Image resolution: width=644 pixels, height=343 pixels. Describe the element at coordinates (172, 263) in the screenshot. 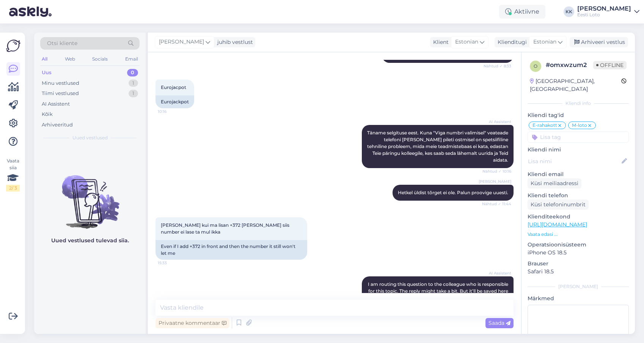

I see `span: 15:33` at that location.